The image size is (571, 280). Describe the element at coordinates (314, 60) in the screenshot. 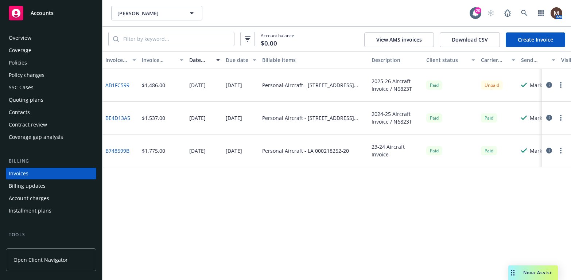

I see `div: Billable items` at that location.